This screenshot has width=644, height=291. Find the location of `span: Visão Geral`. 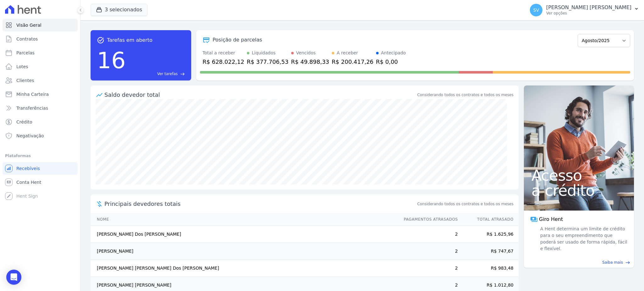

span: Visão Geral is located at coordinates (29, 25).